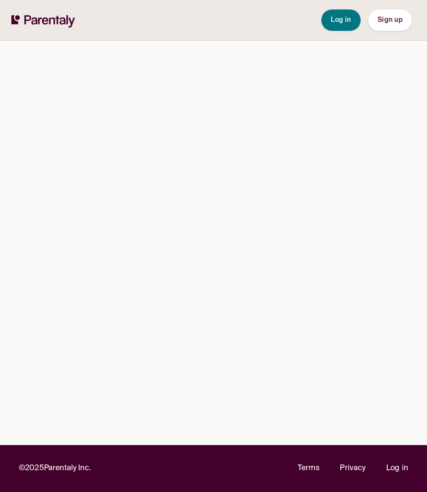 The height and width of the screenshot is (492, 427). Describe the element at coordinates (397, 468) in the screenshot. I see `a: Log in` at that location.